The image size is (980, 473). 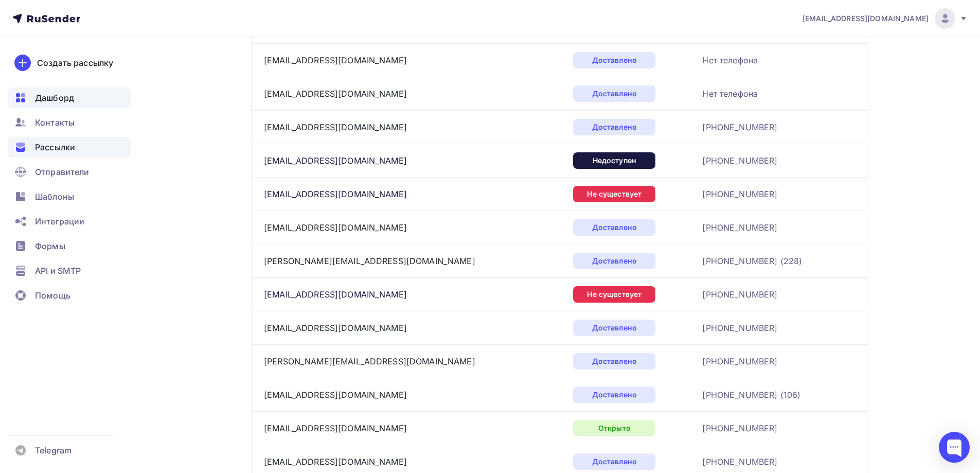 What do you see at coordinates (50, 246) in the screenshot?
I see `span: Формы` at bounding box center [50, 246].